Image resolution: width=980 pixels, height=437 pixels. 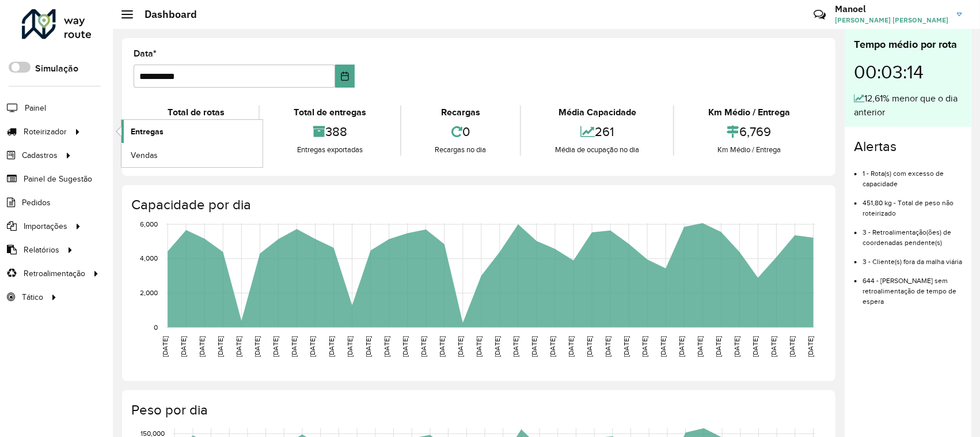 What do you see at coordinates (54, 273) in the screenshot?
I see `span: Retroalimentação` at bounding box center [54, 273].